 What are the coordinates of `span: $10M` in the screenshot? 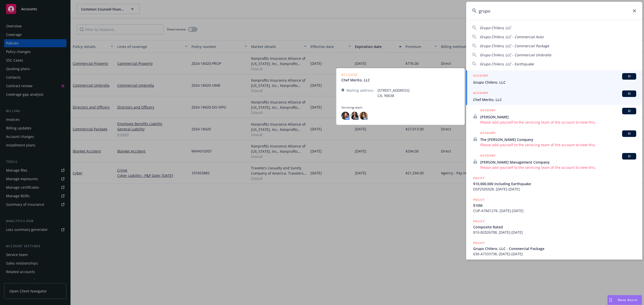 It's located at (555, 205).